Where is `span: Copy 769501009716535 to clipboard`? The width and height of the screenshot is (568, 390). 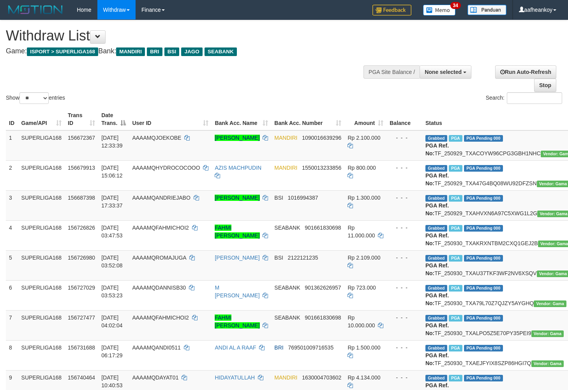
span: Copy 769501009716535 to clipboard is located at coordinates (310, 348).